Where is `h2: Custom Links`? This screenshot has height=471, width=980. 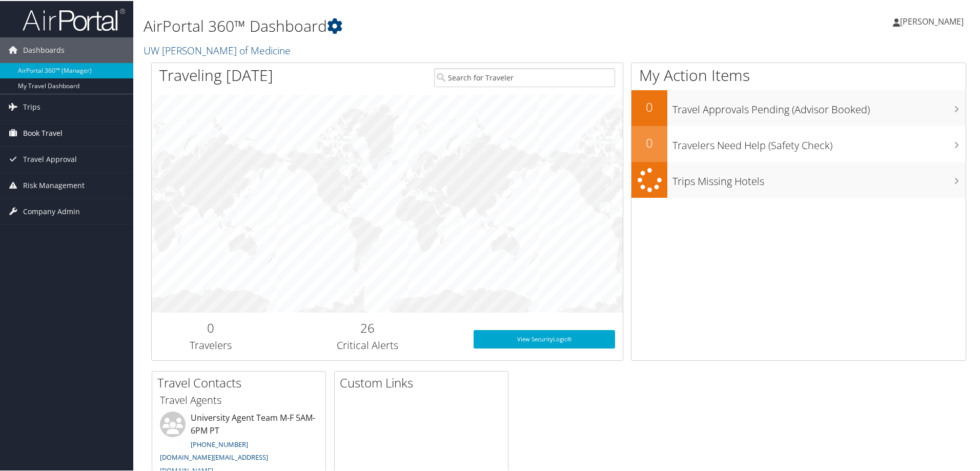
h2: Custom Links is located at coordinates (424, 382).